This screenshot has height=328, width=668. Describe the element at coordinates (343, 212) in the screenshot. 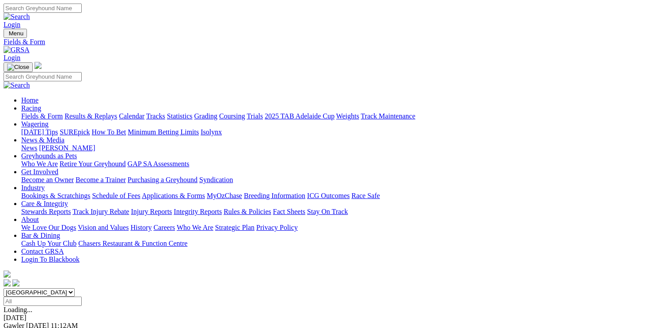

I see `div: Care & Integrity` at that location.